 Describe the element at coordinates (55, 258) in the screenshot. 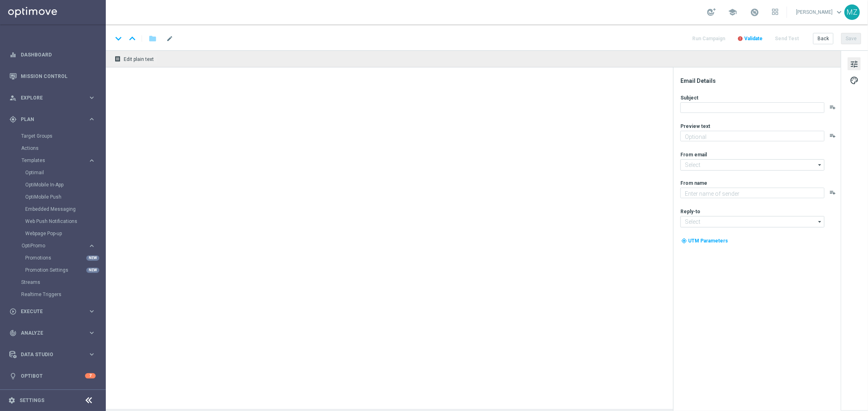

I see `a: Promotions` at that location.